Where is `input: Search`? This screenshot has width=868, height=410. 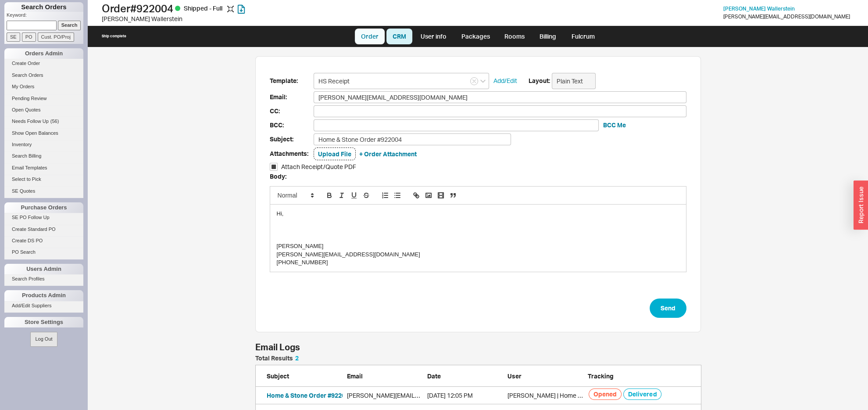
input: Search is located at coordinates (69, 25).